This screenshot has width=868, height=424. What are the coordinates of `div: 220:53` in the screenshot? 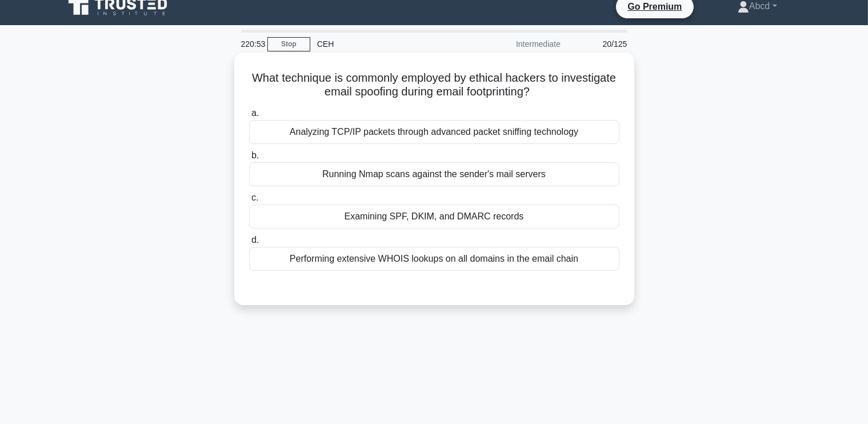 It's located at (251, 44).